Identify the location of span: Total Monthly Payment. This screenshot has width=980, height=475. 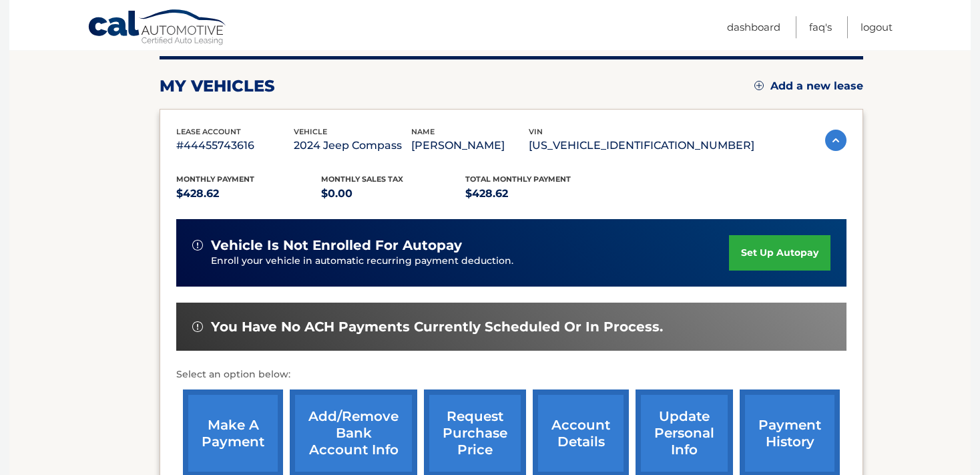
(518, 179).